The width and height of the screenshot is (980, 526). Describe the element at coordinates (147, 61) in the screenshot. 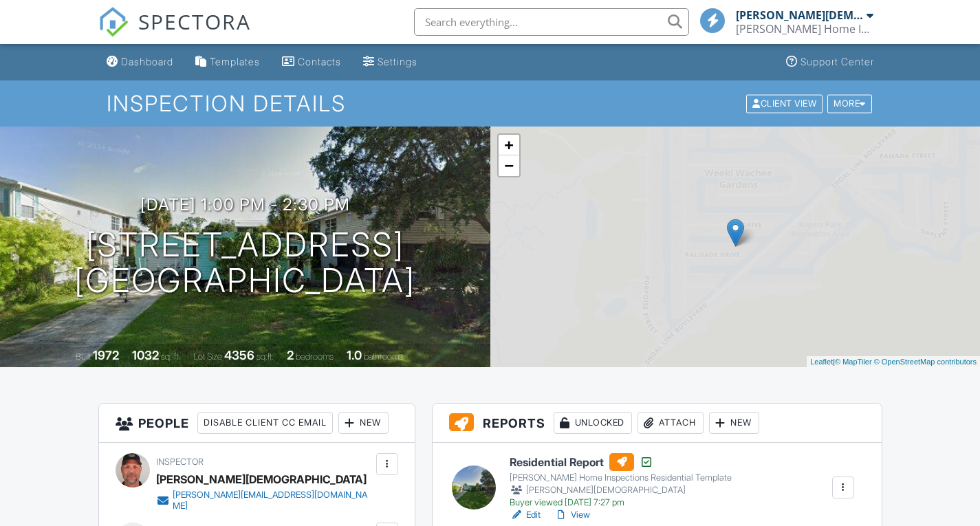

I see `div: Dashboard` at that location.